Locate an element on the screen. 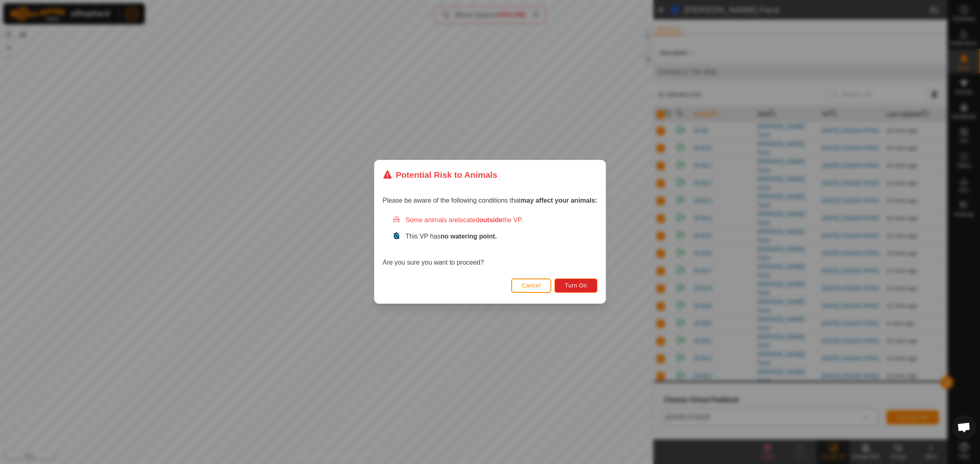 Image resolution: width=980 pixels, height=464 pixels. strong: no watering point. is located at coordinates (469, 237).